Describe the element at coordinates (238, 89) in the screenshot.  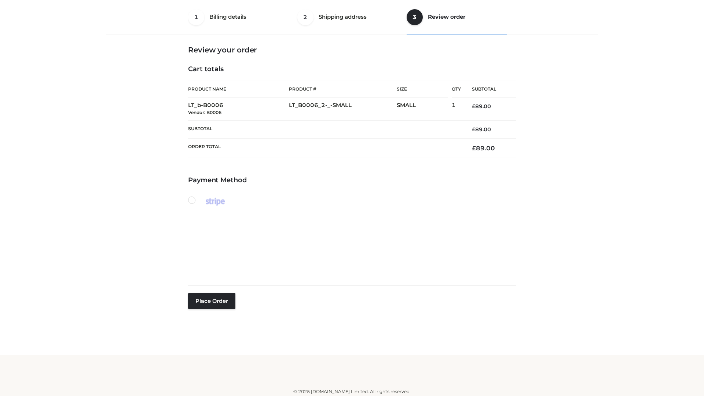
I see `th: Product Name` at that location.